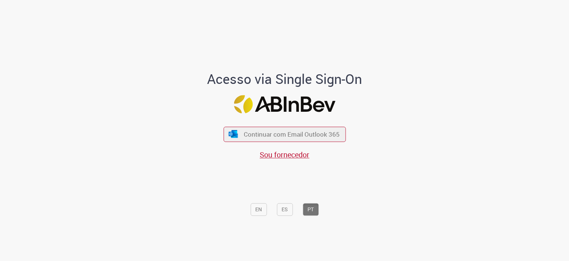  What do you see at coordinates (233, 133) in the screenshot?
I see `img: ícone Azure/Microsoft 360` at bounding box center [233, 133].